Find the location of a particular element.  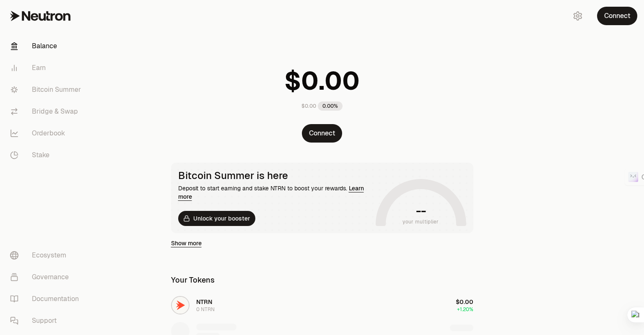

button: Unlock your booster is located at coordinates (217, 219).